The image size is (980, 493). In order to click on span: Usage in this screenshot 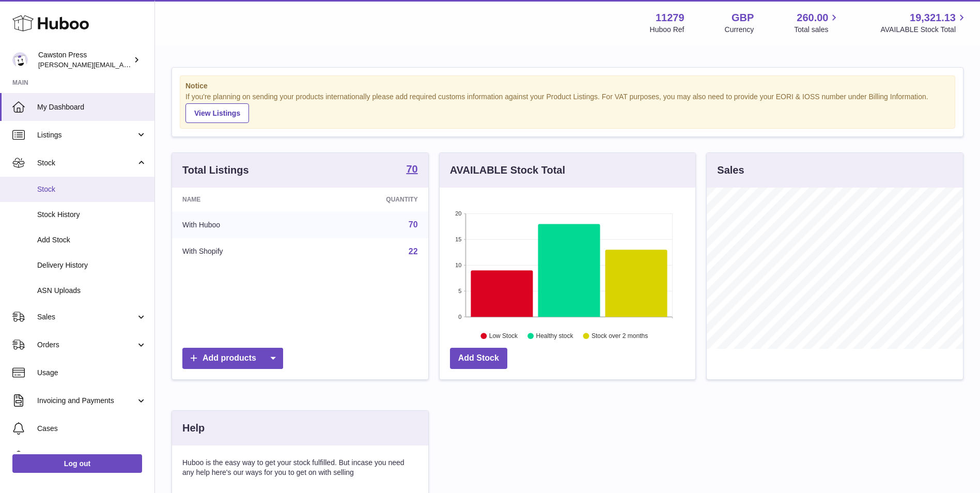, I will do `click(92, 373)`.